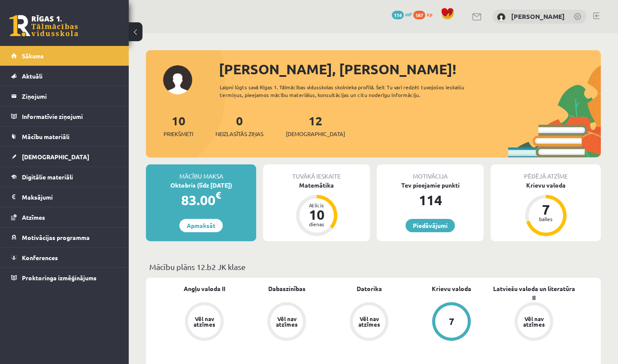 This screenshot has height=364, width=618. I want to click on a: Aktuāli, so click(64, 76).